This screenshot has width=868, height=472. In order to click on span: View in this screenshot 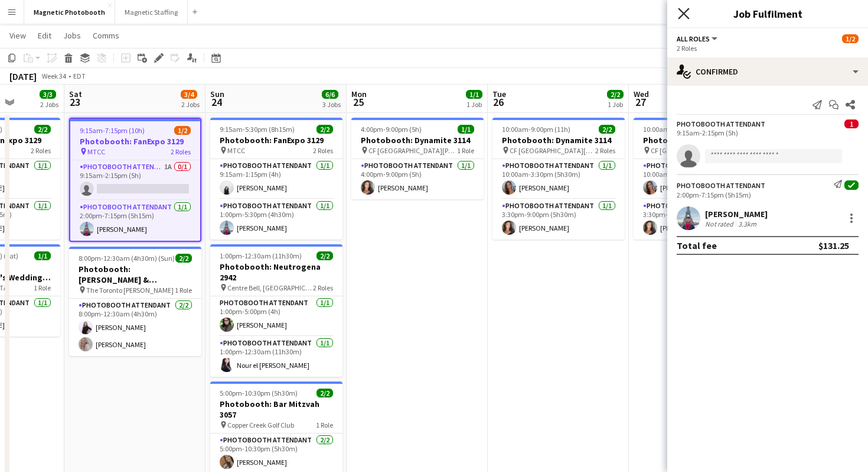, I will do `click(18, 35)`.